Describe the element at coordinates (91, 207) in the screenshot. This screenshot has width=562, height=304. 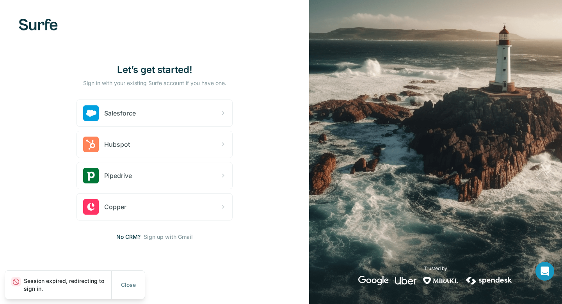
I see `img: copper's logo` at that location.